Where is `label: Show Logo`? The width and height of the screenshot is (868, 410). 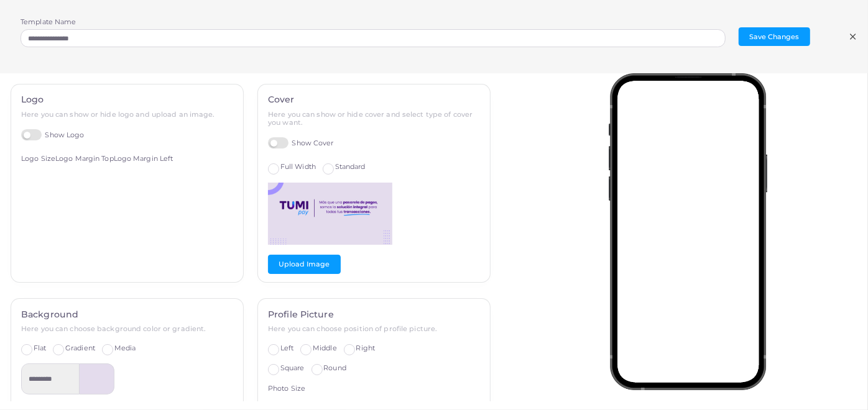 label: Show Logo is located at coordinates (53, 134).